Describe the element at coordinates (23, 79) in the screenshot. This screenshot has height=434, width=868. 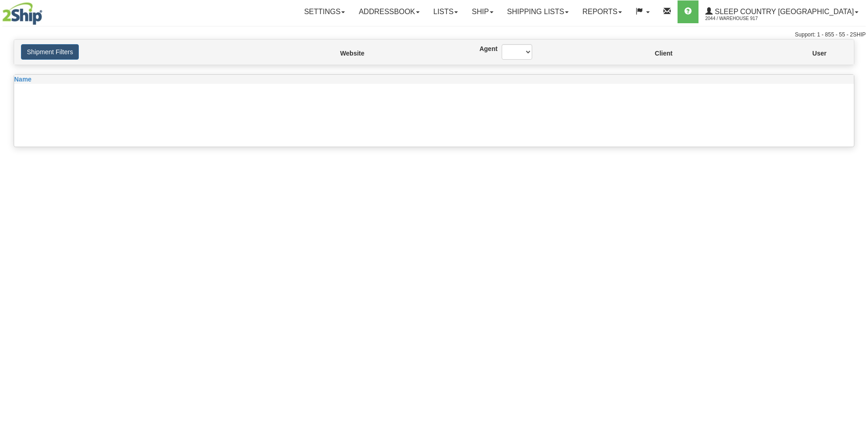
I see `span: Name` at that location.